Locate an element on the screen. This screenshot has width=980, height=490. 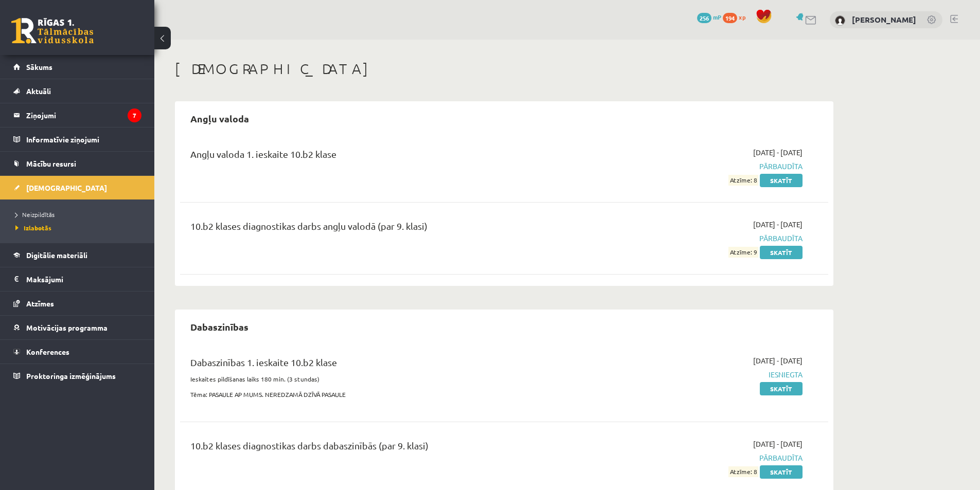
span: Aktuāli is located at coordinates (39, 91).